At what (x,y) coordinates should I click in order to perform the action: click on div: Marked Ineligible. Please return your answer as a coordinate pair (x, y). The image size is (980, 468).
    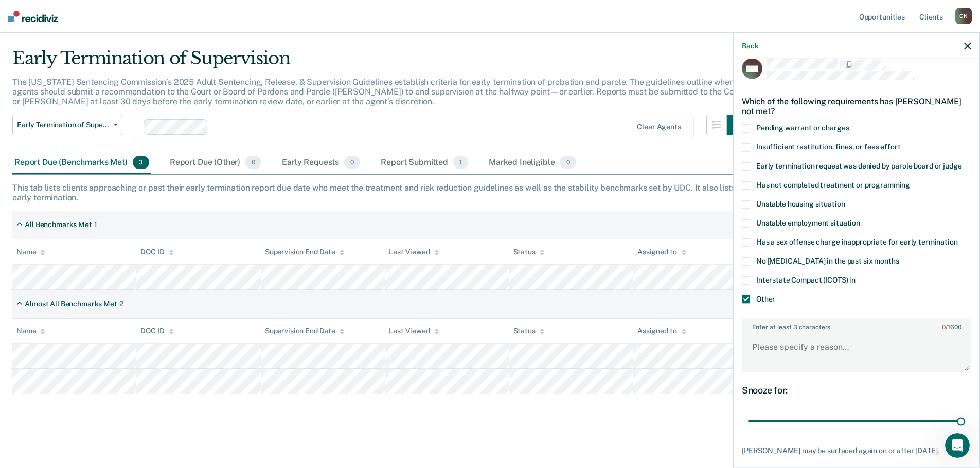
    Looking at the image, I should click on (532, 163).